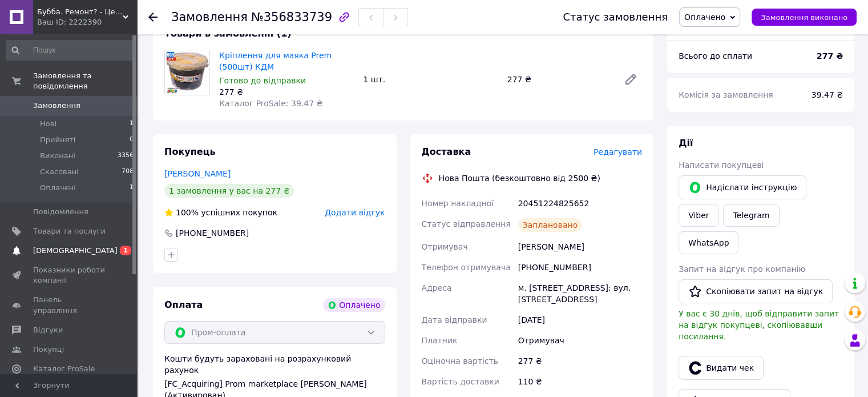 Image resolution: width=868 pixels, height=397 pixels. I want to click on span: Оплачені, so click(57, 188).